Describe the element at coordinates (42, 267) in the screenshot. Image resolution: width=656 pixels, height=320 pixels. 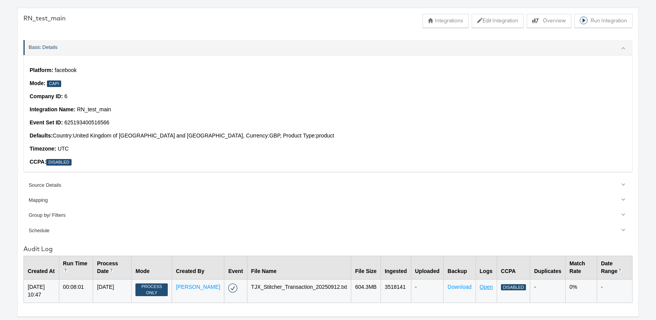
I see `th: Created At` at that location.